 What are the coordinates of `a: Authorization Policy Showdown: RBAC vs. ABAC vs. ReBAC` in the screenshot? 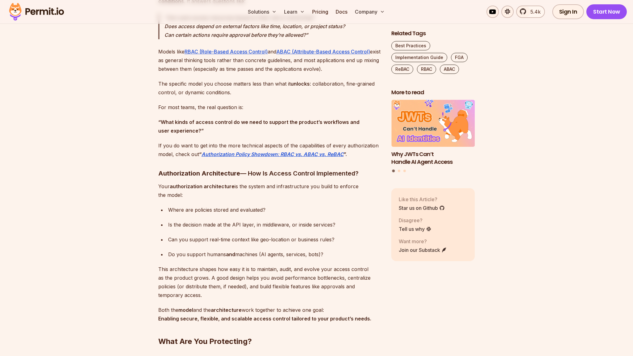 It's located at (273, 154).